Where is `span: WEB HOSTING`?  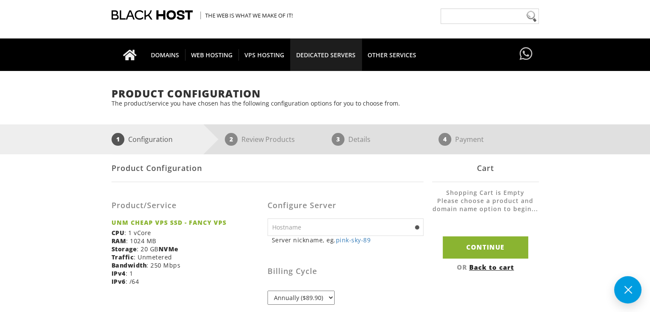
span: WEB HOSTING is located at coordinates (212, 55).